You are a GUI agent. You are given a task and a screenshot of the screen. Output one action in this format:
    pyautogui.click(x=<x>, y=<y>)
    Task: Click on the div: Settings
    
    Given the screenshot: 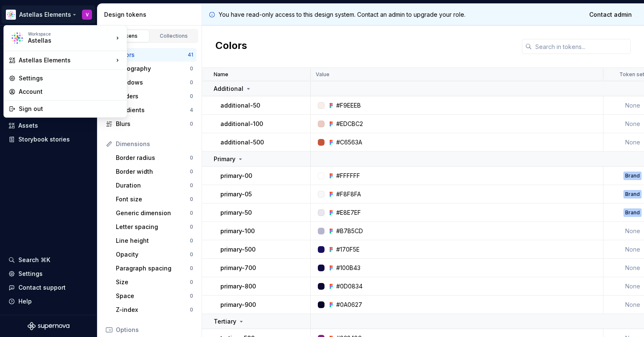 What is the action you would take?
    pyautogui.click(x=70, y=78)
    